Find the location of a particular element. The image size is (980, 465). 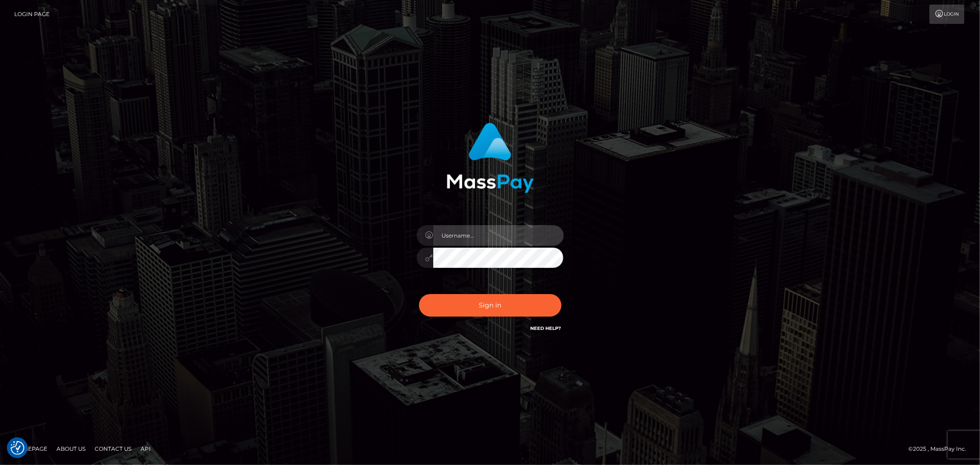

a: Login is located at coordinates (947, 14).